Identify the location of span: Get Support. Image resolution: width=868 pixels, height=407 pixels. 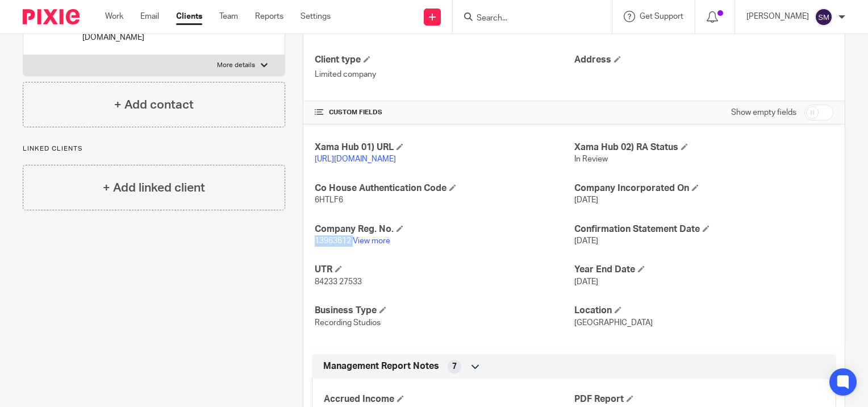
(661, 17).